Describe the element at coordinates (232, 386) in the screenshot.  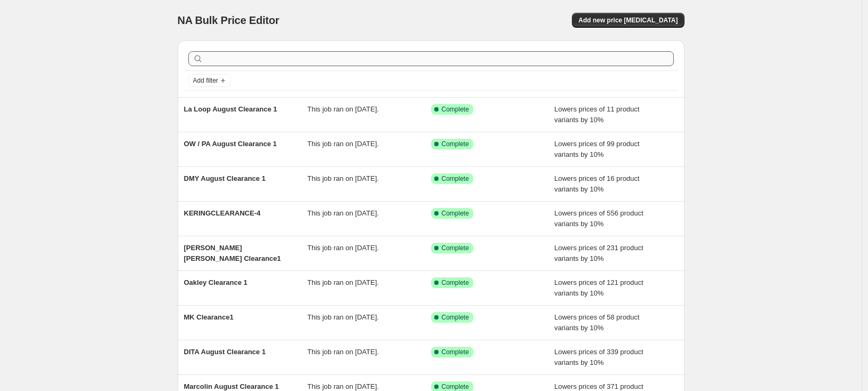
I see `span: Marcolin August Clearance 1` at that location.